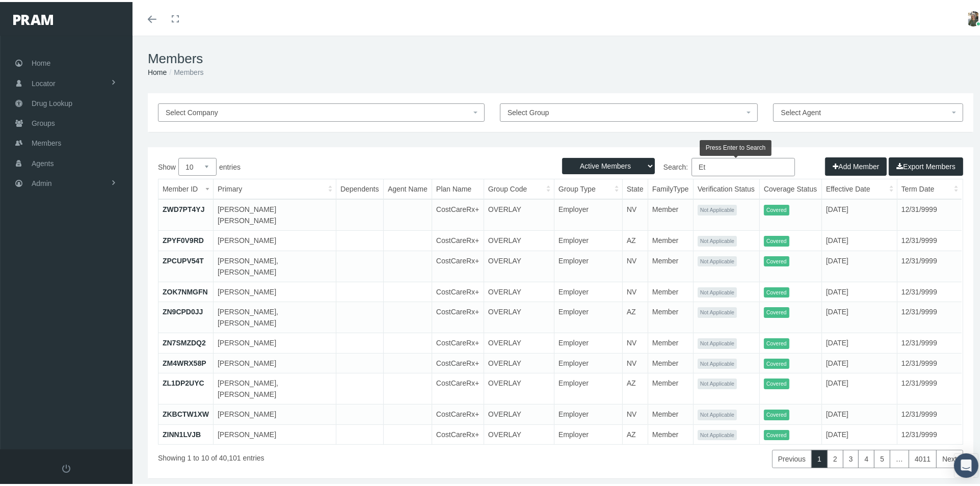  What do you see at coordinates (949, 457) in the screenshot?
I see `a: Next` at bounding box center [949, 457].